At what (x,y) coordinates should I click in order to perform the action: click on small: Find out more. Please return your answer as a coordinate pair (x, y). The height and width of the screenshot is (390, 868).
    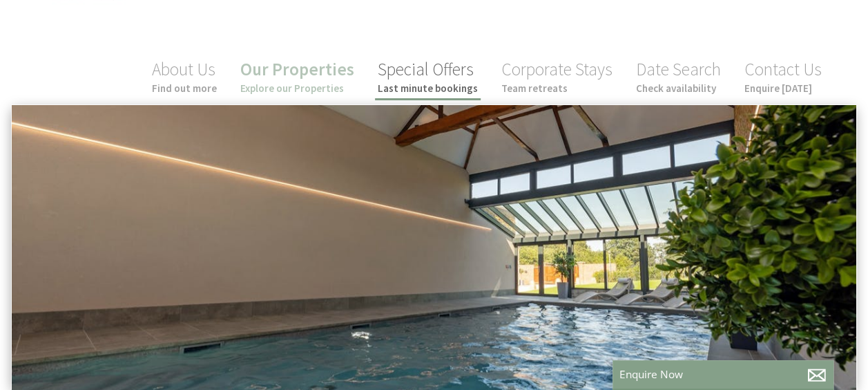
    Looking at the image, I should click on (185, 88).